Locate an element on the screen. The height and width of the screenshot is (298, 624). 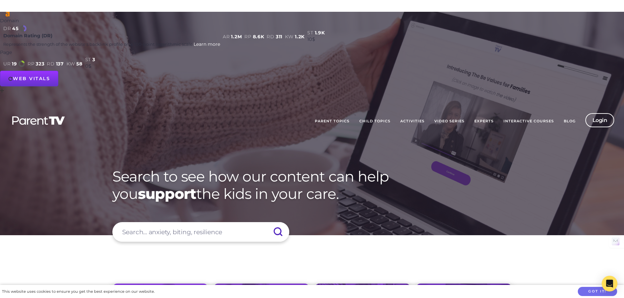
span: 8.6K is located at coordinates (259, 37).